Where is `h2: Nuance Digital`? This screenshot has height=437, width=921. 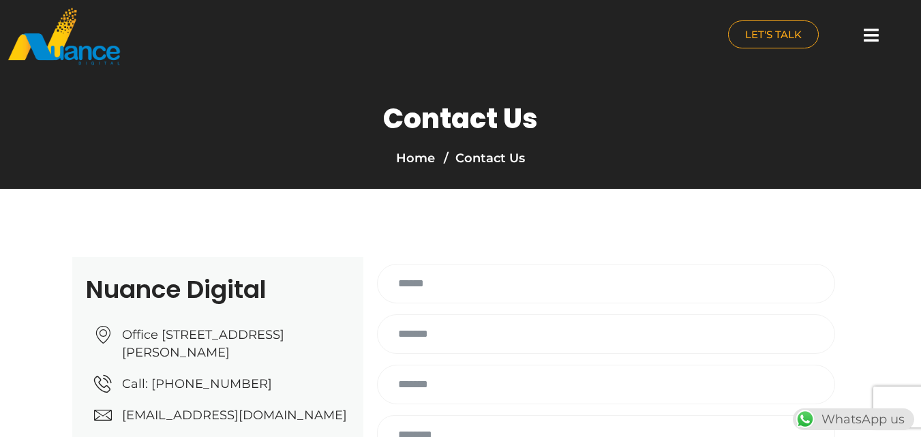 h2: Nuance Digital is located at coordinates (217, 290).